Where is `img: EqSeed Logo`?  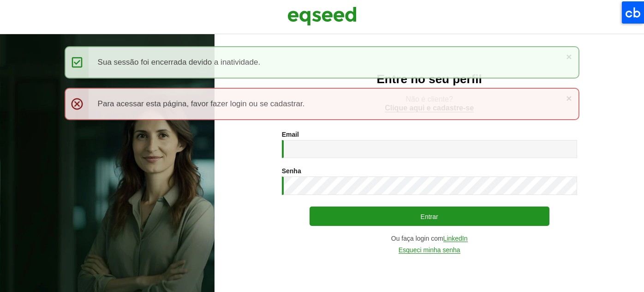
img: EqSeed Logo is located at coordinates (322, 16).